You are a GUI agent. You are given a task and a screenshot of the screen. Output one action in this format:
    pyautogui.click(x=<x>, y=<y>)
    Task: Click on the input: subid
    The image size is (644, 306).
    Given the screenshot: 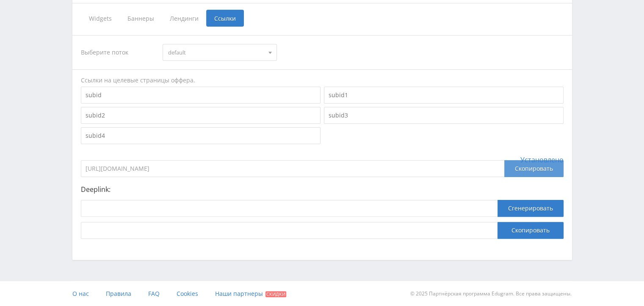 What is the action you would take?
    pyautogui.click(x=201, y=95)
    